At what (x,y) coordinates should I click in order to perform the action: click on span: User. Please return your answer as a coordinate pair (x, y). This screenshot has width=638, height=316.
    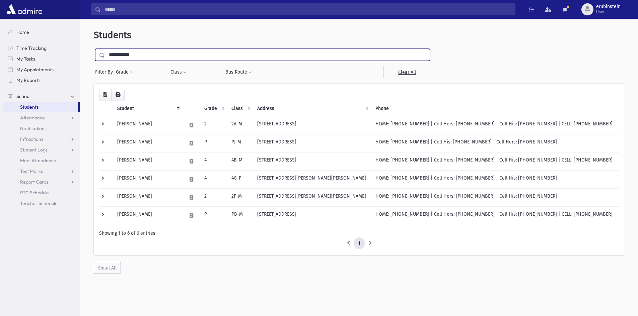
    Looking at the image, I should click on (608, 12).